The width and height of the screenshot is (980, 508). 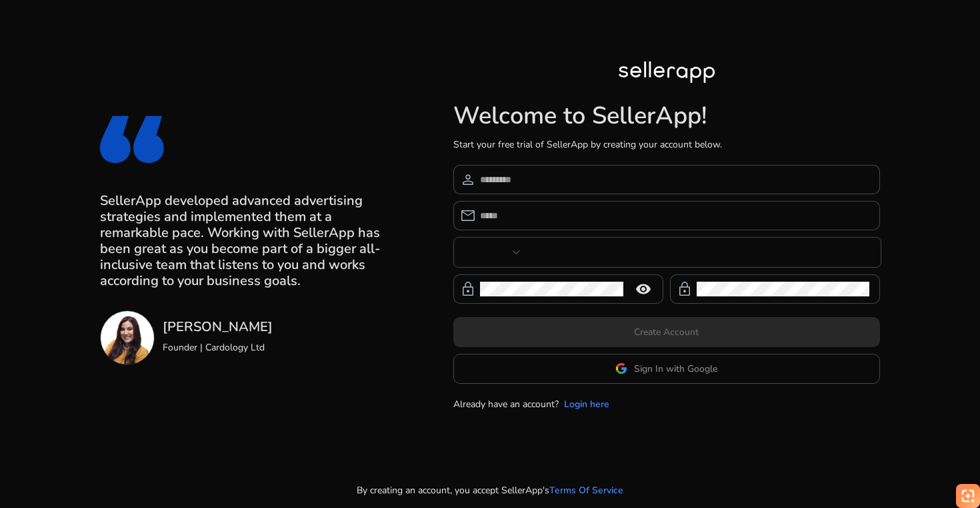 What do you see at coordinates (242, 241) in the screenshot?
I see `h3: SellerApp developed advanced advertising strategies and implemented them at a remarkable pace. Wo...` at bounding box center [242, 241].